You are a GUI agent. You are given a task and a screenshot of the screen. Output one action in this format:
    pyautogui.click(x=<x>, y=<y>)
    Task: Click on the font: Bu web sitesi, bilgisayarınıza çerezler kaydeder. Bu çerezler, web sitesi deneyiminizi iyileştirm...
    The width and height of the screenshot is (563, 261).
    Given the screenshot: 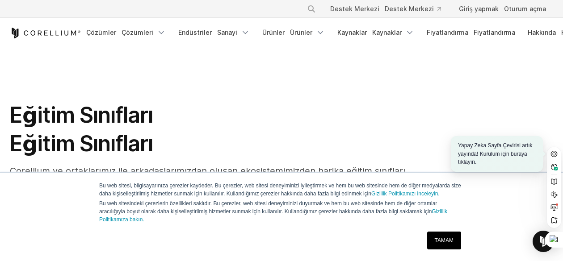 What is the action you would take?
    pyautogui.click(x=280, y=190)
    